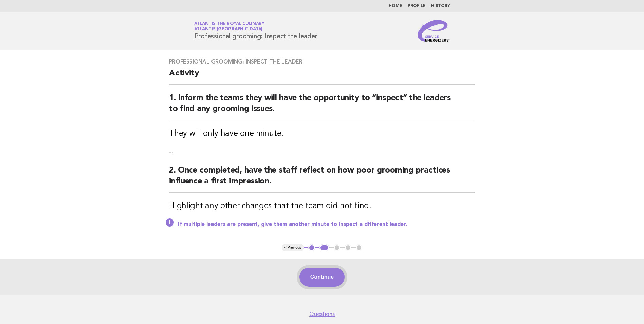 The width and height of the screenshot is (644, 324). I want to click on h3: Professional grooming: Inspect the leader, so click(322, 62).